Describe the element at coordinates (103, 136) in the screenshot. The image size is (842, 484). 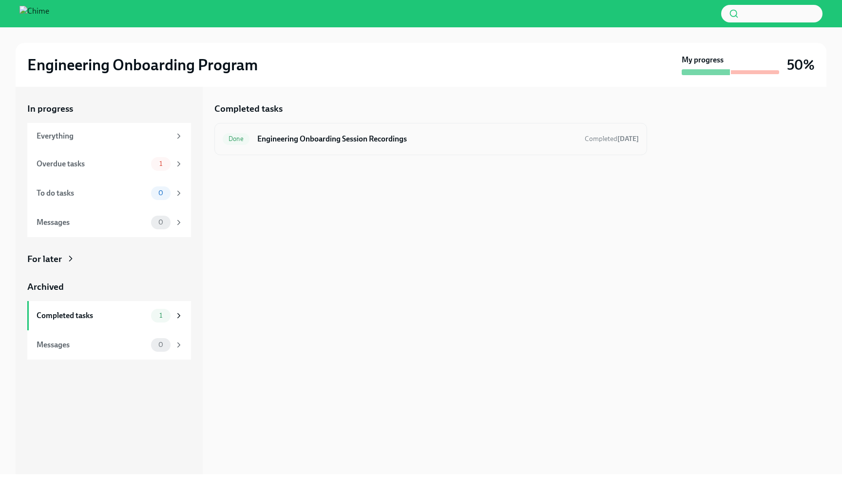
I see `div: Everything` at that location.